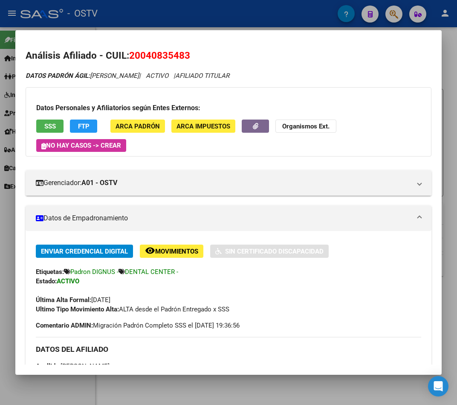 The width and height of the screenshot is (457, 405). Describe the element at coordinates (176, 252) in the screenshot. I see `span: Movimientos` at that location.